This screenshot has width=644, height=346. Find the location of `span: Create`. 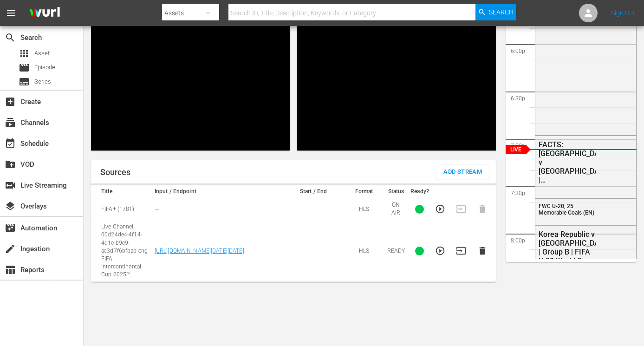

span: Create is located at coordinates (10, 102).